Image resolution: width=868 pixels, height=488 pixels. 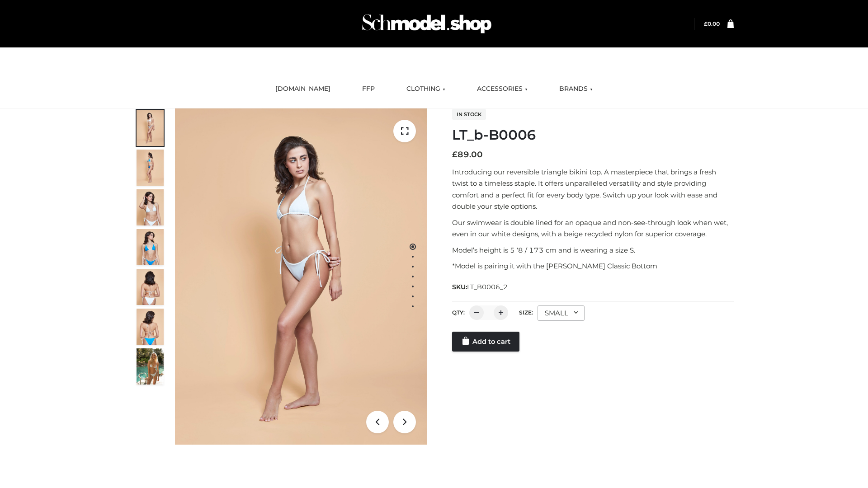 What do you see at coordinates (502, 89) in the screenshot?
I see `a: ACCESSORIES` at bounding box center [502, 89].